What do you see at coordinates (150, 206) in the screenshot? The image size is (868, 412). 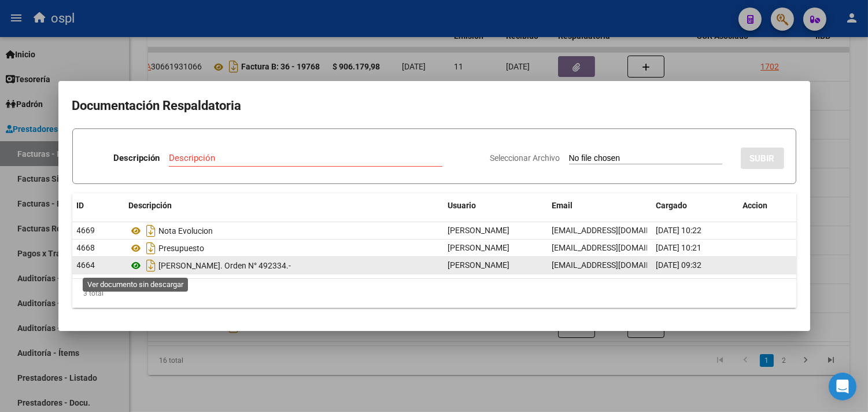 I see `span: Descripción` at bounding box center [150, 206].